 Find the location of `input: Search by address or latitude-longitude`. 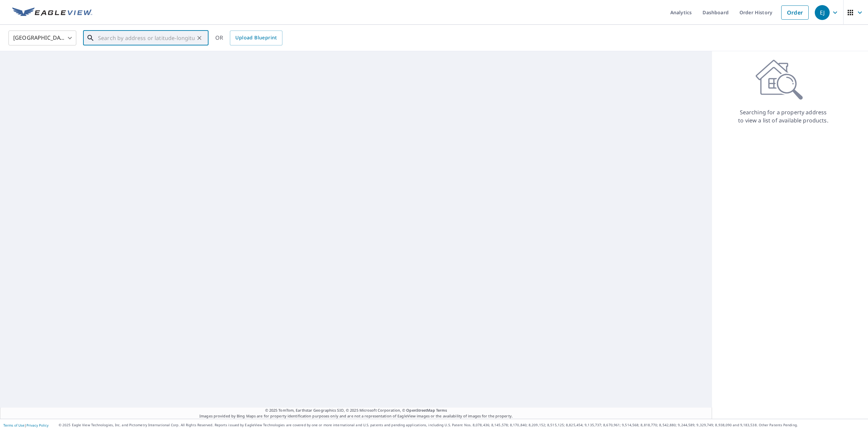

input: Search by address or latitude-longitude is located at coordinates (146, 38).